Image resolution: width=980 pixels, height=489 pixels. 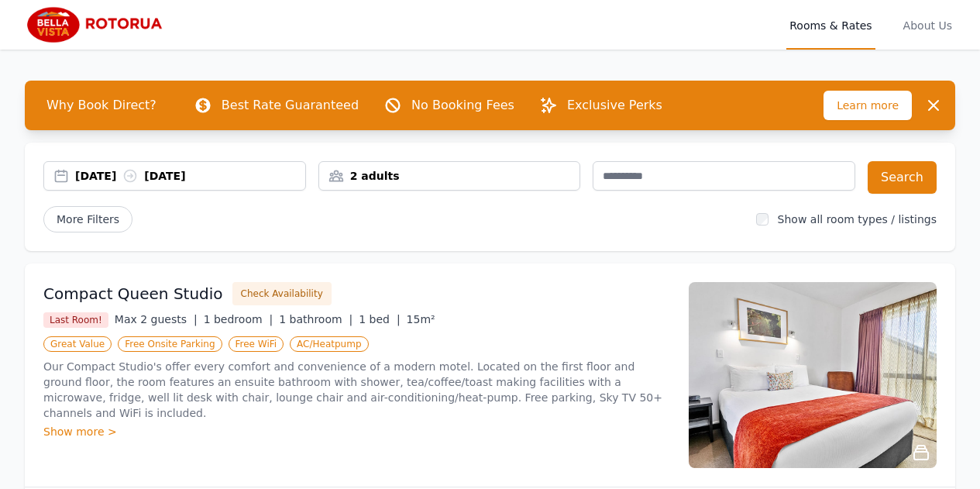 What do you see at coordinates (133, 293) in the screenshot?
I see `h3: Compact Queen Studio` at bounding box center [133, 293].